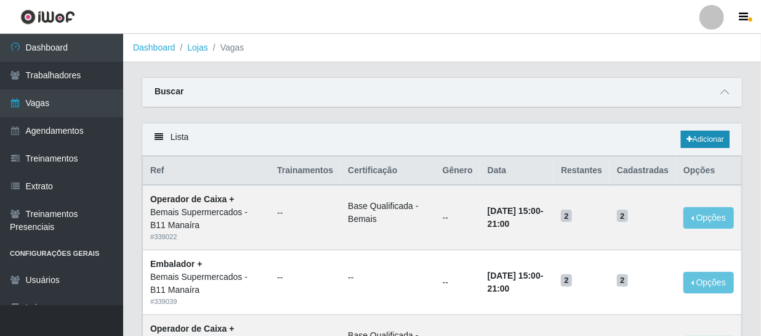  I want to click on div: Lista, so click(442, 139).